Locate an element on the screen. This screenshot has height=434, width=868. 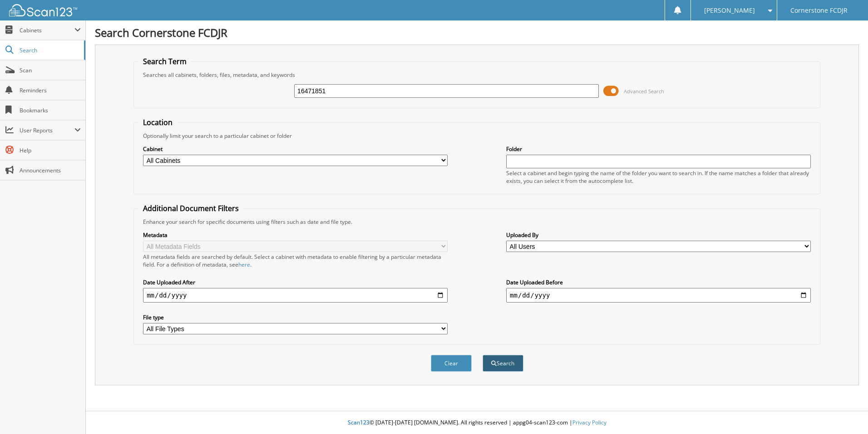
input: start is located at coordinates (296, 295).